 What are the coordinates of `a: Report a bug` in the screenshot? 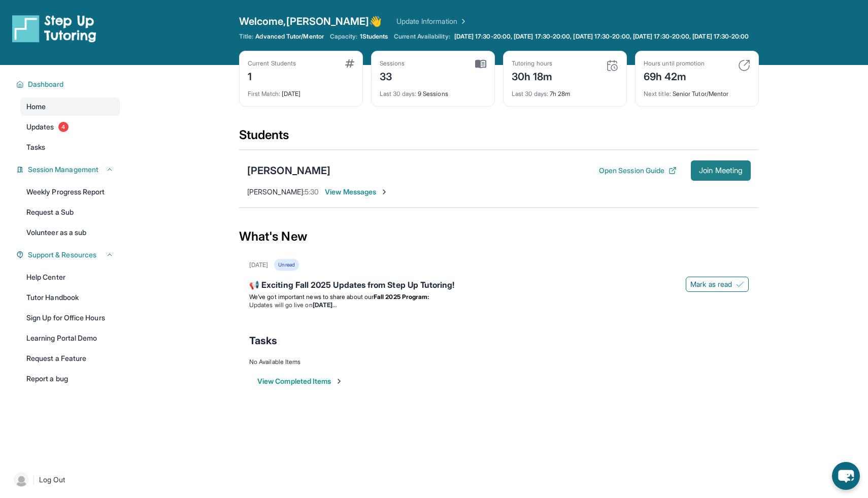 It's located at (70, 378).